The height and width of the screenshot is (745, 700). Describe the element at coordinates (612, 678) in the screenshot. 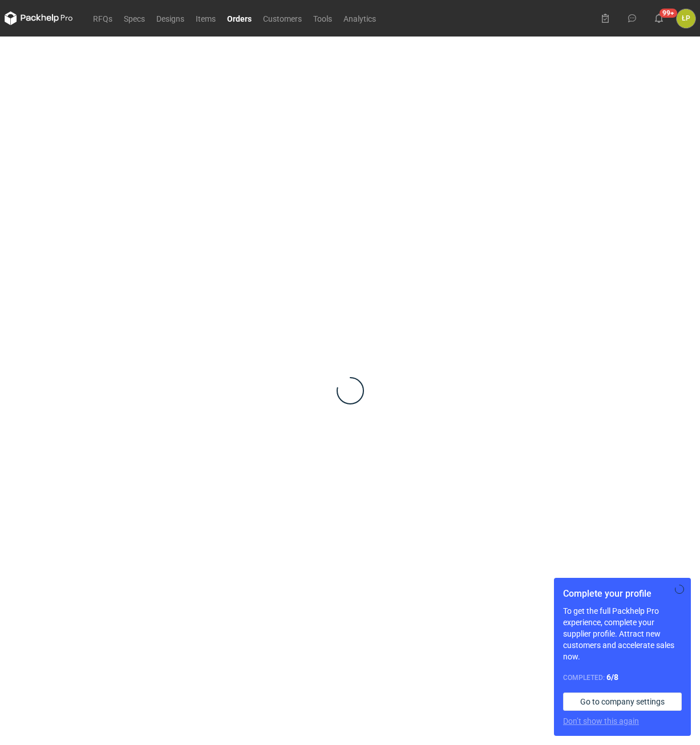

I see `strong: 6 / 8` at that location.